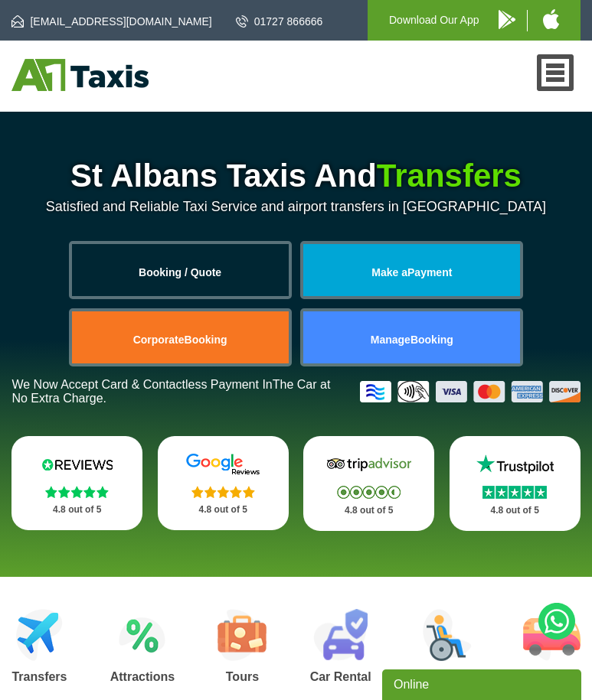  Describe the element at coordinates (447, 635) in the screenshot. I see `img: Wheelchair` at that location.